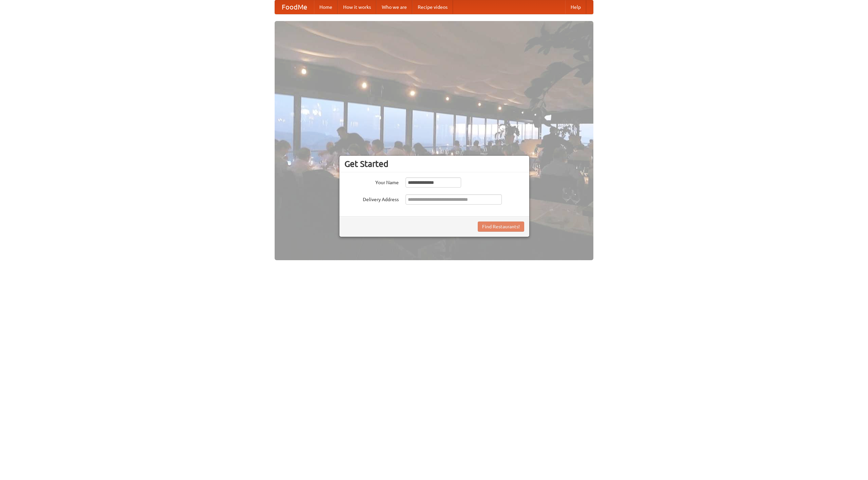  What do you see at coordinates (434, 164) in the screenshot?
I see `h3: Get Started` at bounding box center [434, 164].